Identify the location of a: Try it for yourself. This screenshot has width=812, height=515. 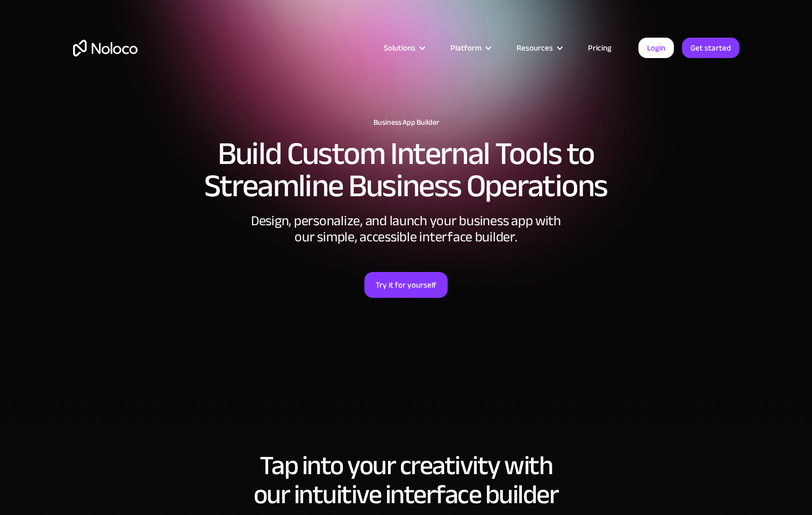
(406, 284).